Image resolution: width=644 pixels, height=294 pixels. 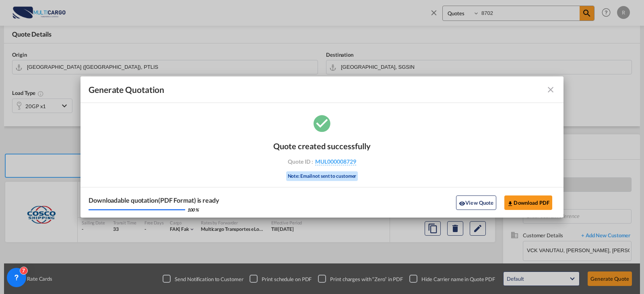 I want to click on div: Downloadable quotation(PDF Format) is ready, so click(x=154, y=201).